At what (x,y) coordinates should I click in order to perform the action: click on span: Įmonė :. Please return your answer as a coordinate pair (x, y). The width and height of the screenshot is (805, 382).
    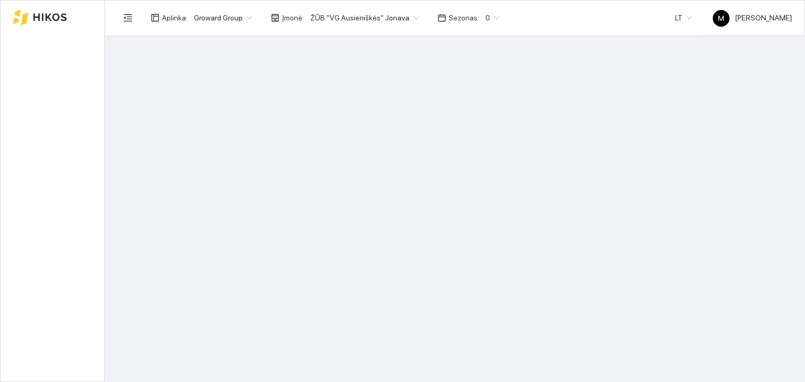
    Looking at the image, I should click on (293, 18).